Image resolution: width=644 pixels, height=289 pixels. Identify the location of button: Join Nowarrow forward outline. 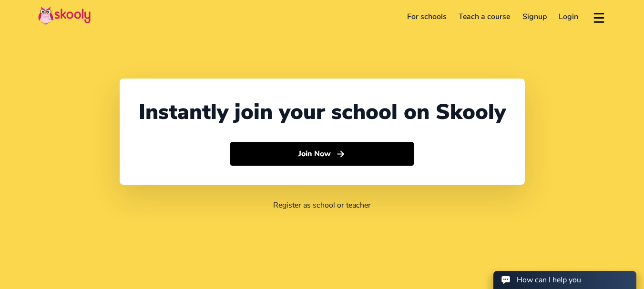
(322, 154).